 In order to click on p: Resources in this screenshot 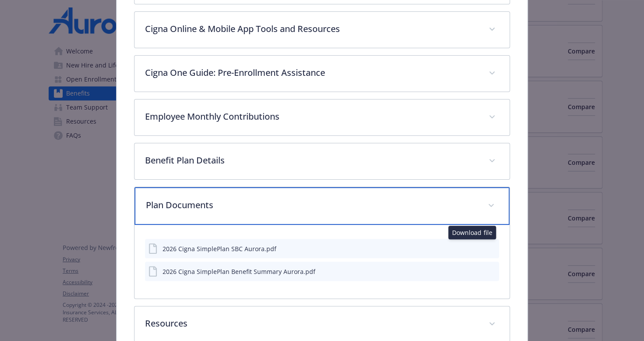, I will do `click(312, 323)`.